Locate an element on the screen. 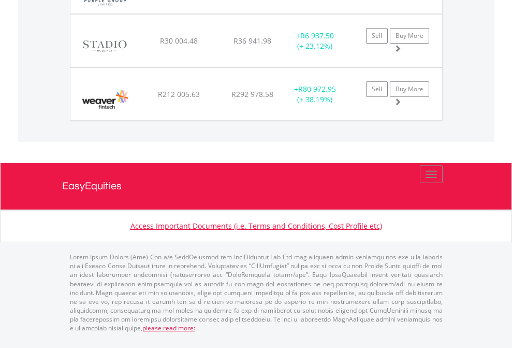 This screenshot has width=512, height=348. p: Lorem Ipsum Dolors (Ame) Con a/e SeddOeiusmod tem InciDiduntut Lab Etd mag aliquaen admin veniamq... is located at coordinates (256, 292).